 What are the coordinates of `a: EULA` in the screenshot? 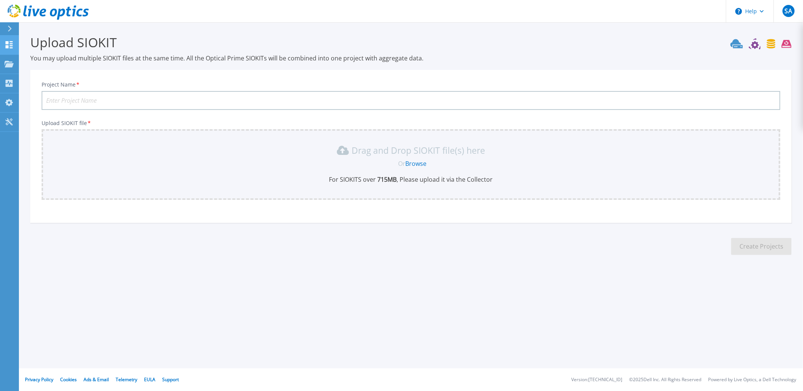 It's located at (150, 380).